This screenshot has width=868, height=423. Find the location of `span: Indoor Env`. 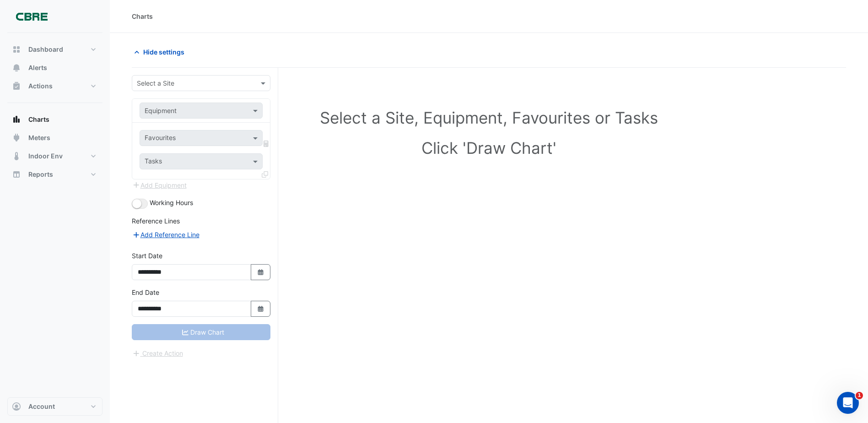

span: Indoor Env is located at coordinates (46, 156).